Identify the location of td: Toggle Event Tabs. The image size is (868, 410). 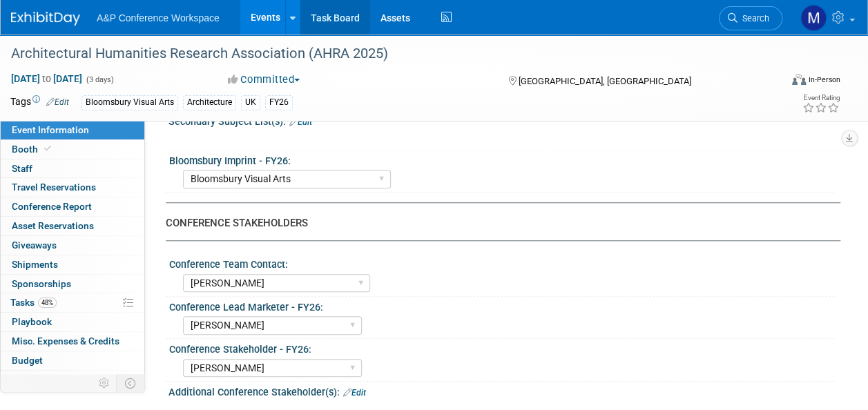
(130, 383).